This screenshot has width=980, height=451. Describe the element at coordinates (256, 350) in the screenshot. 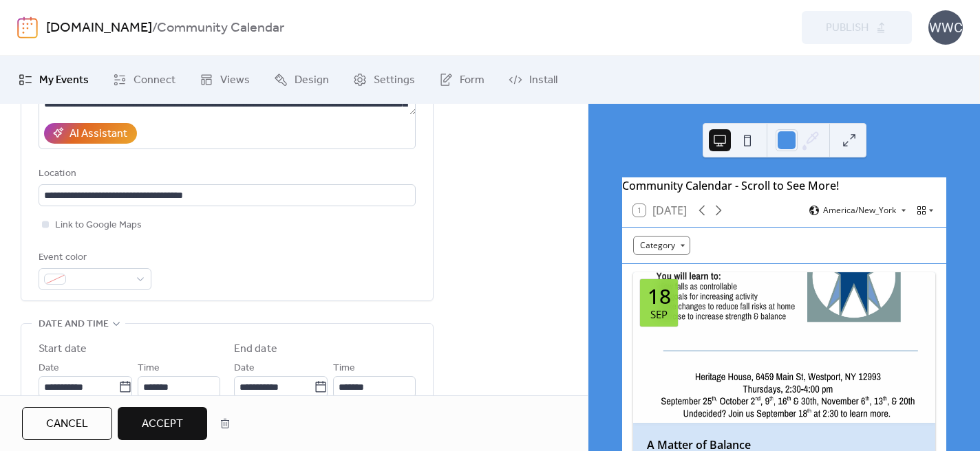

I see `div: End date` at that location.